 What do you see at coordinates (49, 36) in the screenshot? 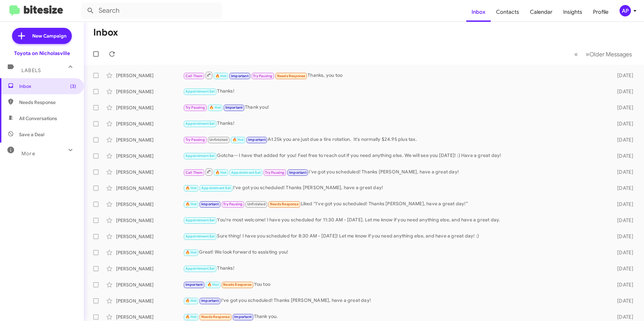
I see `span: New Campaign` at bounding box center [49, 36].